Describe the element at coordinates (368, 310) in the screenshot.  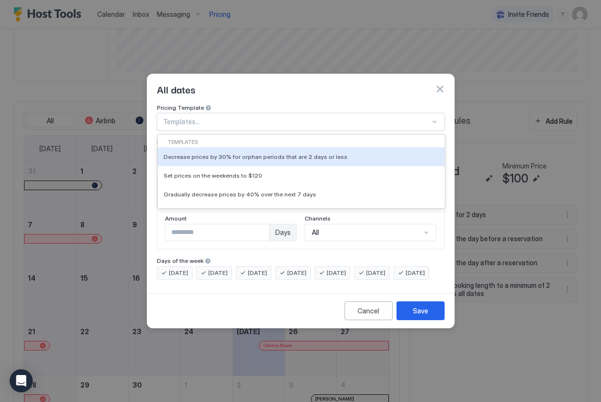
I see `div: Cancel` at that location.